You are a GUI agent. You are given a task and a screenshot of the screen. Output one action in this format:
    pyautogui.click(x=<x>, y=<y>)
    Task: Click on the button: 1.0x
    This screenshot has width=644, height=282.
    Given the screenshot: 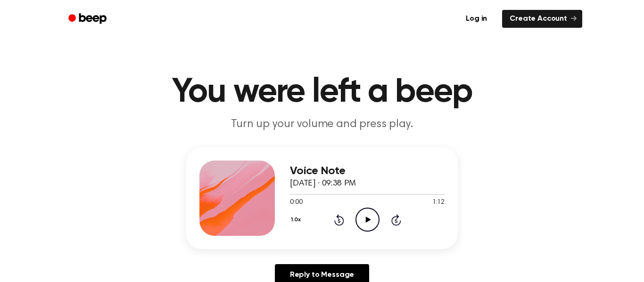 What is the action you would take?
    pyautogui.click(x=297, y=220)
    